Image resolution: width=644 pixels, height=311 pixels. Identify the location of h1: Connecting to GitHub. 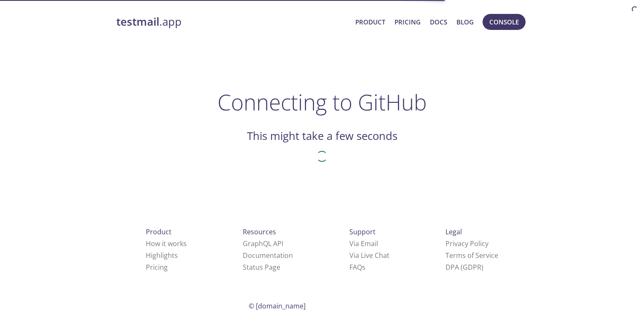
(322, 102).